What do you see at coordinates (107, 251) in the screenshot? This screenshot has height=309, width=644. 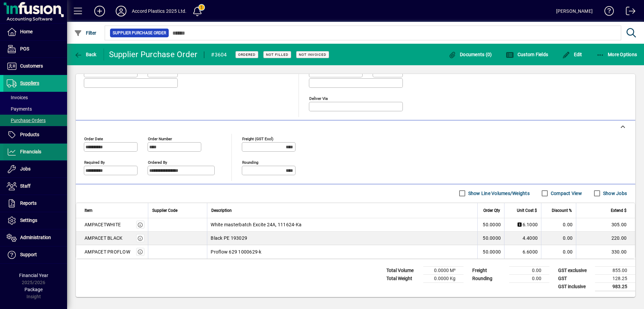 I see `div: AMPACET PROFLOW` at bounding box center [107, 251].